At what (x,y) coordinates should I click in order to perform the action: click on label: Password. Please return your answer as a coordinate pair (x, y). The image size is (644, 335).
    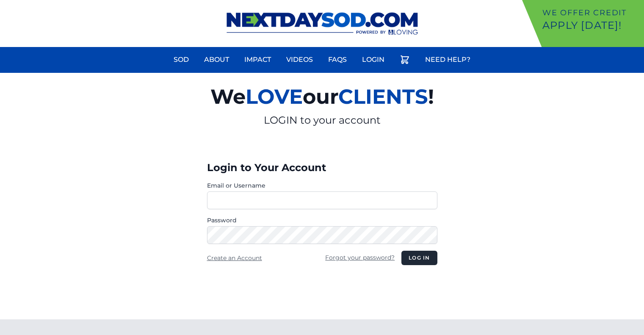
    Looking at the image, I should click on (322, 220).